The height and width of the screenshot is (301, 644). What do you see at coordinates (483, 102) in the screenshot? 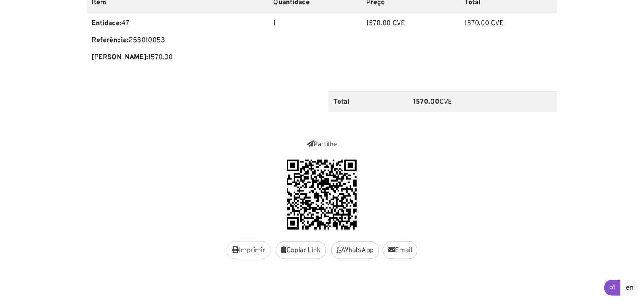
I see `td: CVE` at bounding box center [483, 102].